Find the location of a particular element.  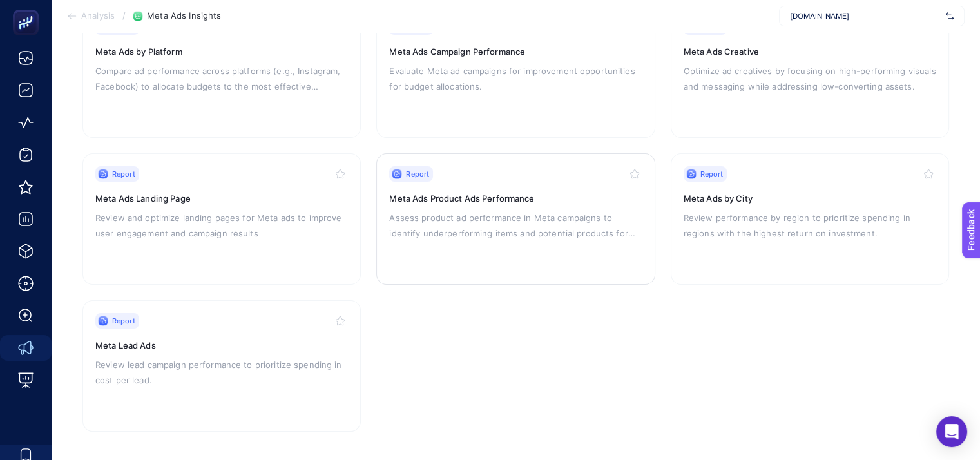

p: Evaluate Meta ad campaigns for improvement opportunities for budget allocations. is located at coordinates (515, 79).